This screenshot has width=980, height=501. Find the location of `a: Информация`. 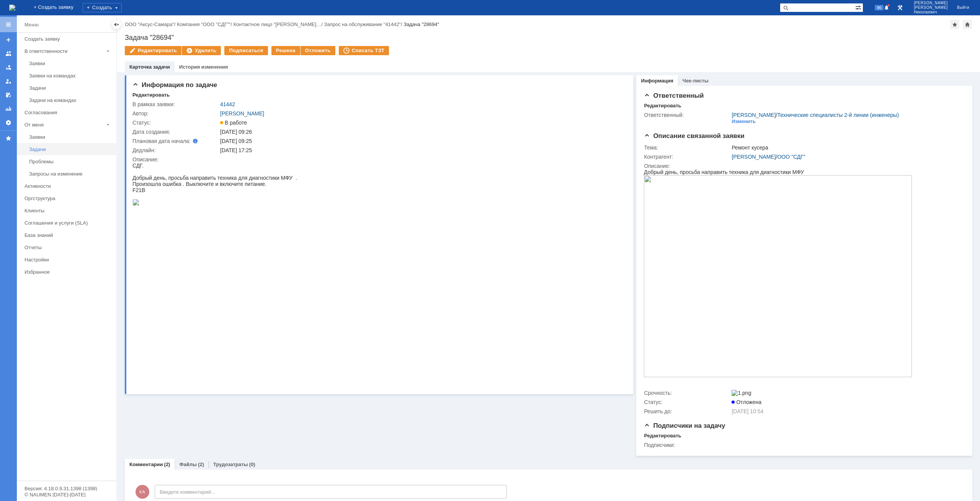

a: Информация is located at coordinates (657, 81).